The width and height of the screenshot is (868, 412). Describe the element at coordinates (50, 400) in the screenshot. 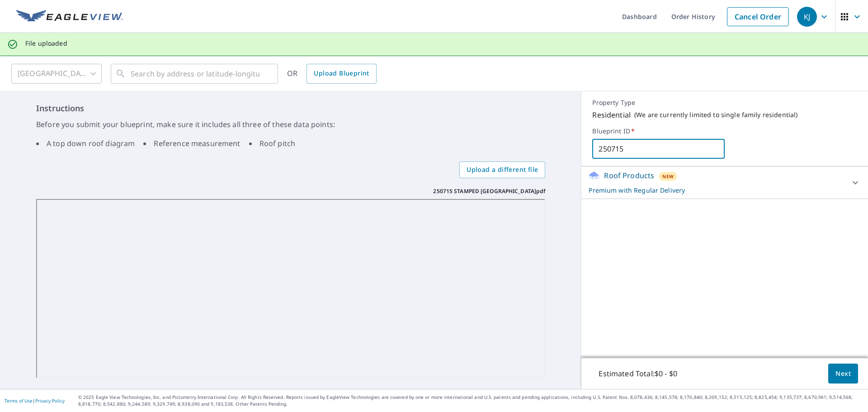

I see `a: Privacy Policy` at that location.